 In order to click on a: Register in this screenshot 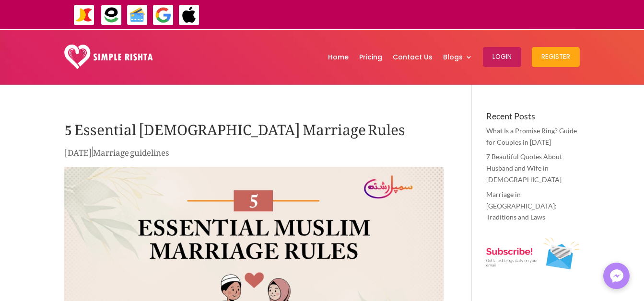, I will do `click(556, 57)`.